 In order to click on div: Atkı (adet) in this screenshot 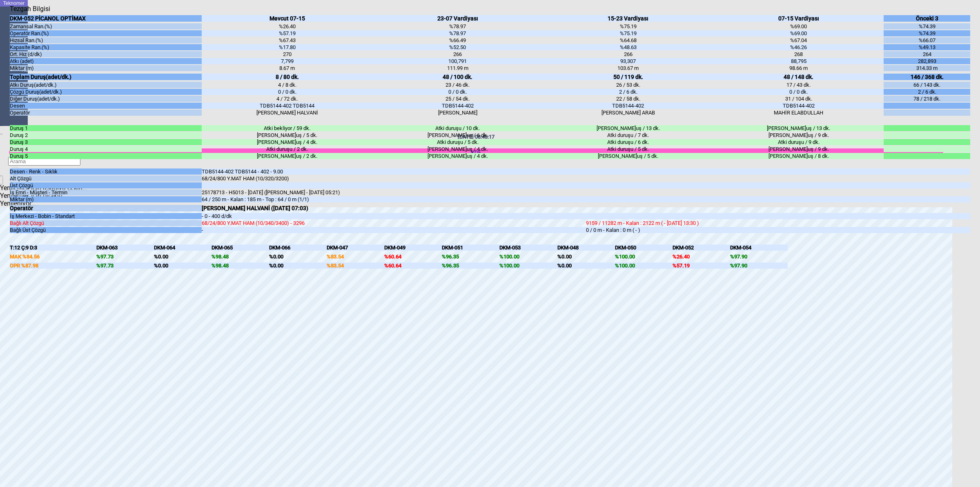, I will do `click(106, 61)`.